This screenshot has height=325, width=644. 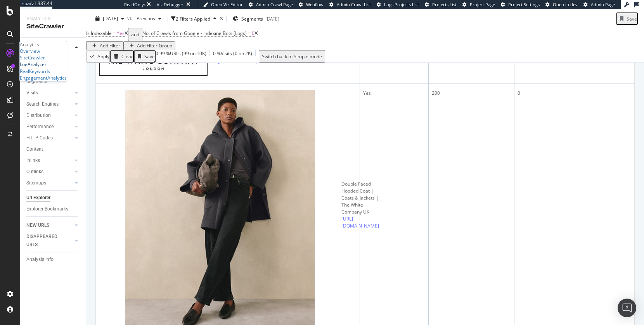 What do you see at coordinates (574, 94) in the screenshot?
I see `div: 0` at bounding box center [574, 94].